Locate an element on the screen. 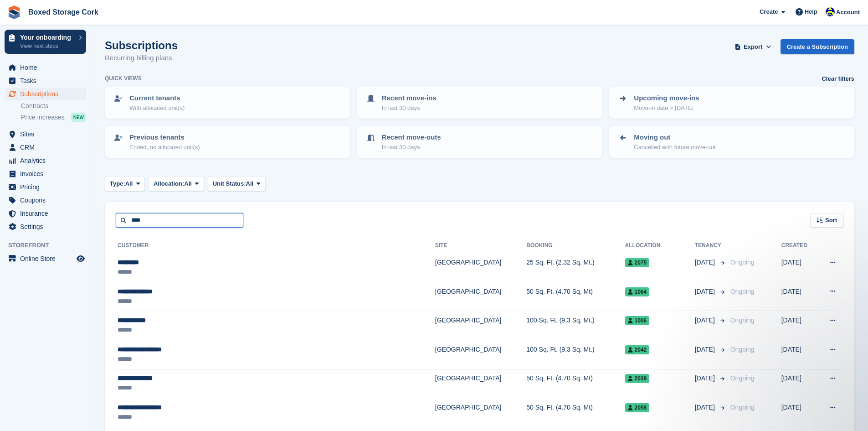  span: Help is located at coordinates (811, 12).